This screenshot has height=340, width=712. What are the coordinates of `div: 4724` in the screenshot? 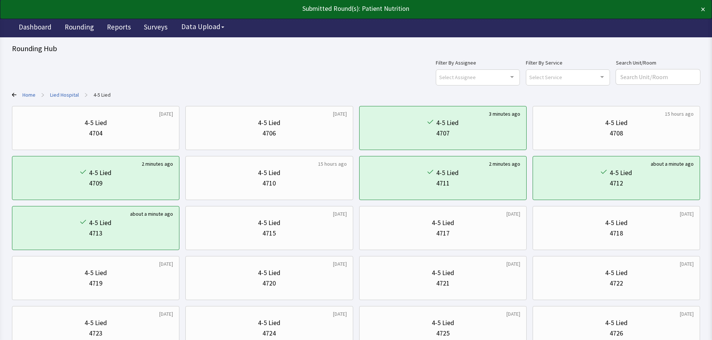 It's located at (269, 334).